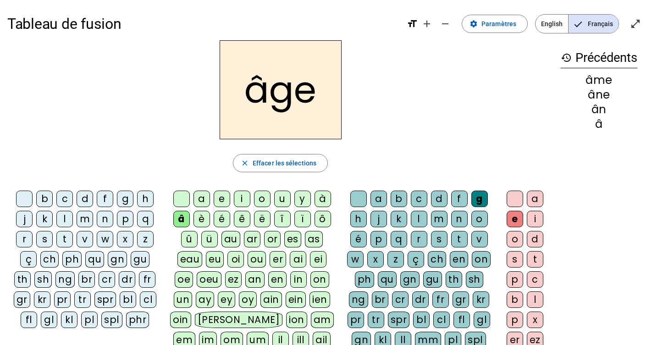  Describe the element at coordinates (454, 280) in the screenshot. I see `div: th` at that location.